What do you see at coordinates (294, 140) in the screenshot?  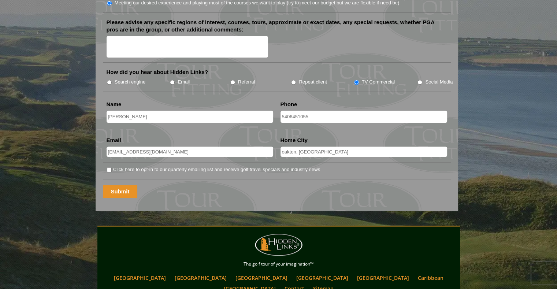 I see `label: Home City` at bounding box center [294, 140].